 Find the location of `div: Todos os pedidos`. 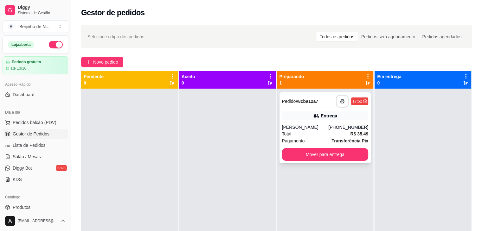

div: Todos os pedidos is located at coordinates (337, 37).